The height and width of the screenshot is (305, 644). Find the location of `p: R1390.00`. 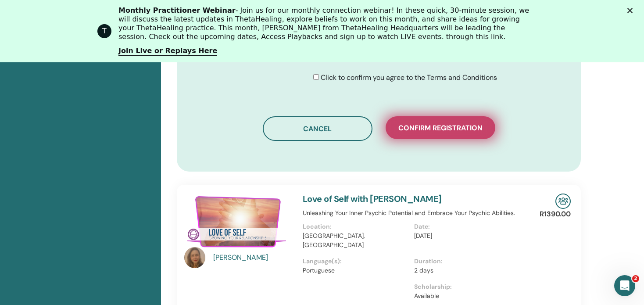

p: R1390.00 is located at coordinates (555, 214).